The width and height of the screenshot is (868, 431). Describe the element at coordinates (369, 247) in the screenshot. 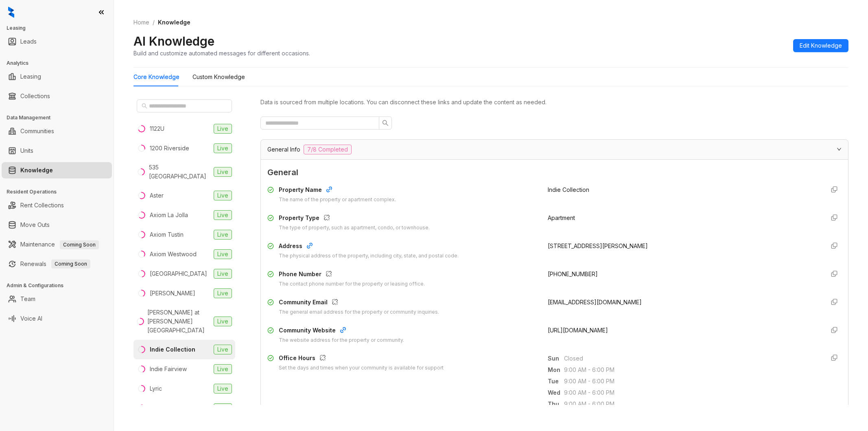

I see `div: Address` at that location.